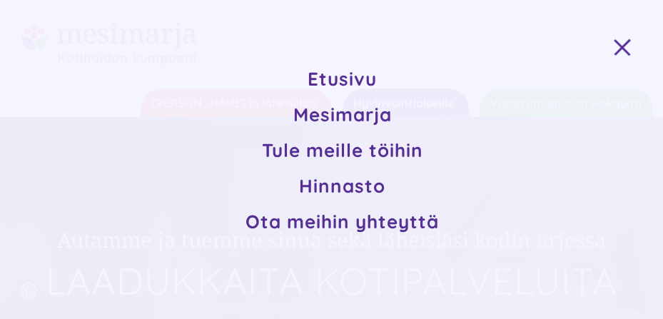 The image size is (663, 319). I want to click on a: Etusivu, so click(342, 79).